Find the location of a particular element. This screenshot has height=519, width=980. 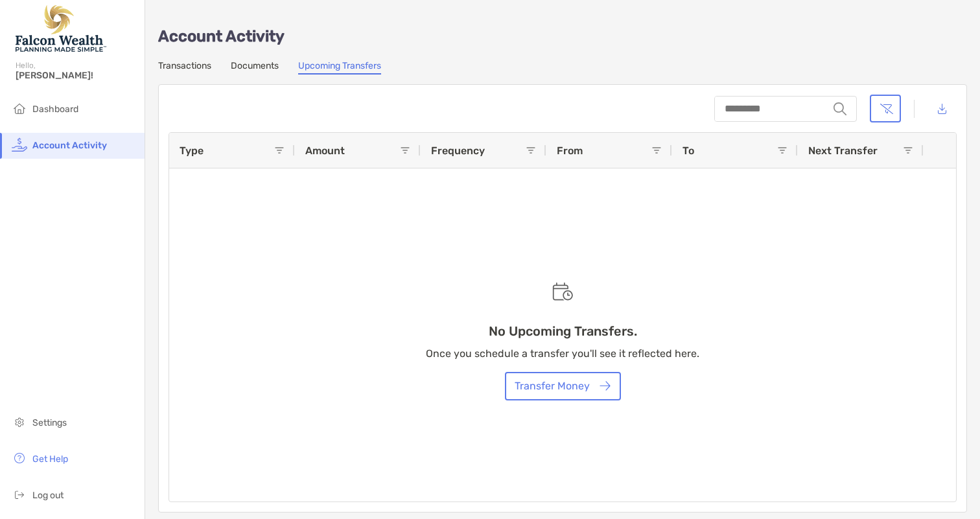

img: household icon is located at coordinates (19, 108).